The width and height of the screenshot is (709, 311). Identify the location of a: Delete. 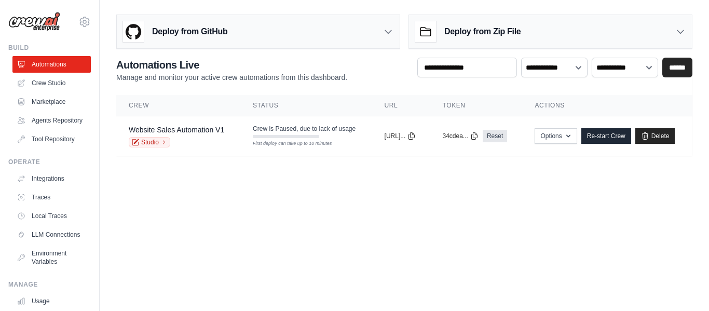
(655, 136).